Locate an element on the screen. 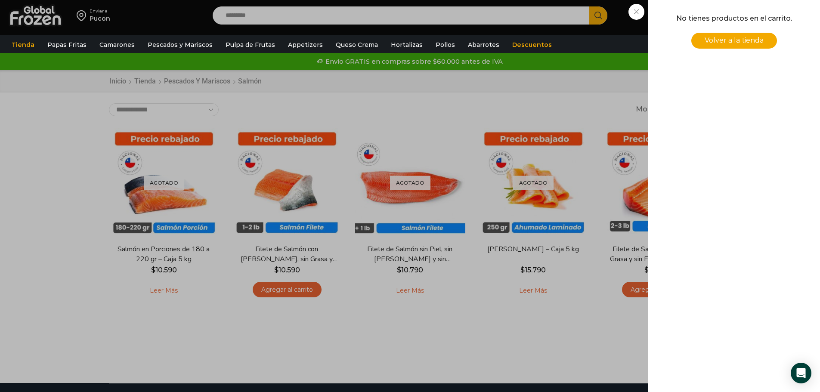  a: Papas Fritas is located at coordinates (67, 45).